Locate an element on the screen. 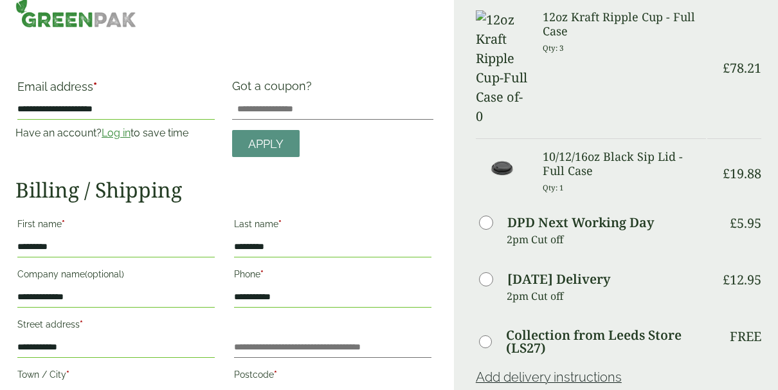 The height and width of the screenshot is (390, 778). a: Apply is located at coordinates (266, 143).